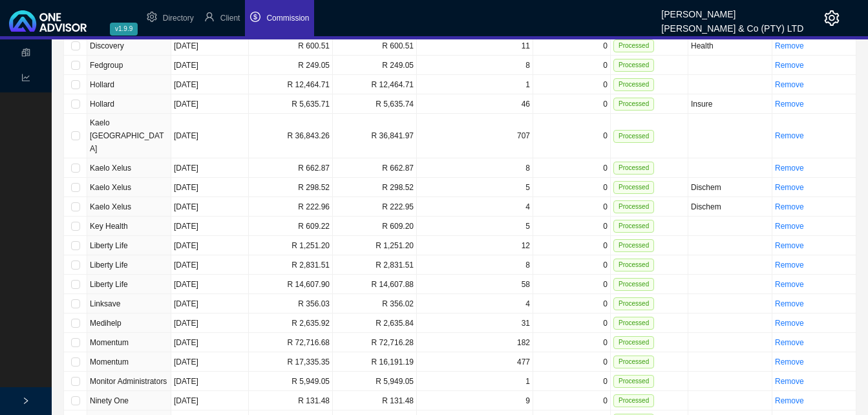 Image resolution: width=868 pixels, height=415 pixels. What do you see at coordinates (123, 29) in the screenshot?
I see `span: v1.9.9` at bounding box center [123, 29].